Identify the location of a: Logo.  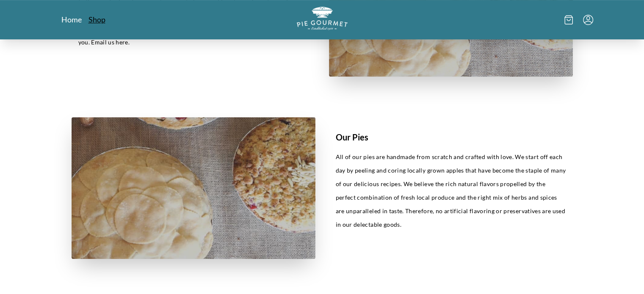
(322, 19).